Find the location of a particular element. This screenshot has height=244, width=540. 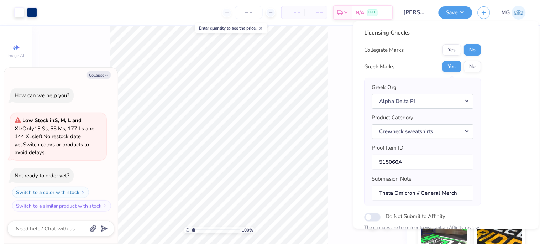

strong: Low Stock in S, M, L and XL : is located at coordinates (48, 124).